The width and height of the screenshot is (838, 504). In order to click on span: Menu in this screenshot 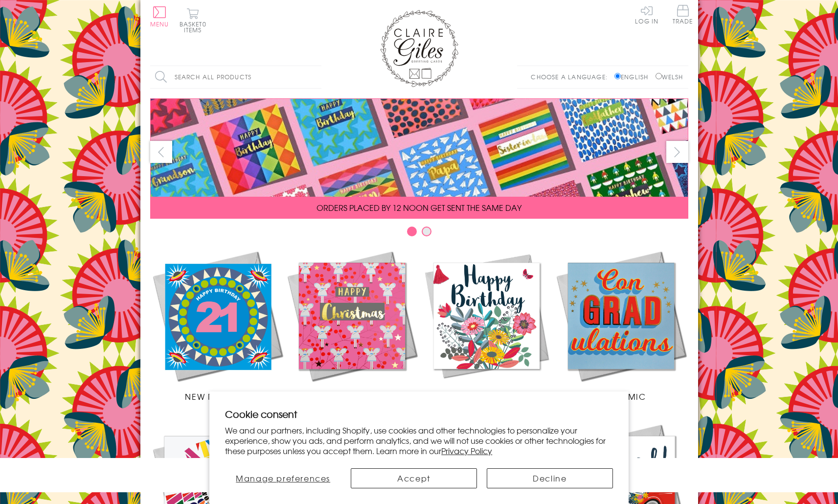, I will do `click(159, 24)`.